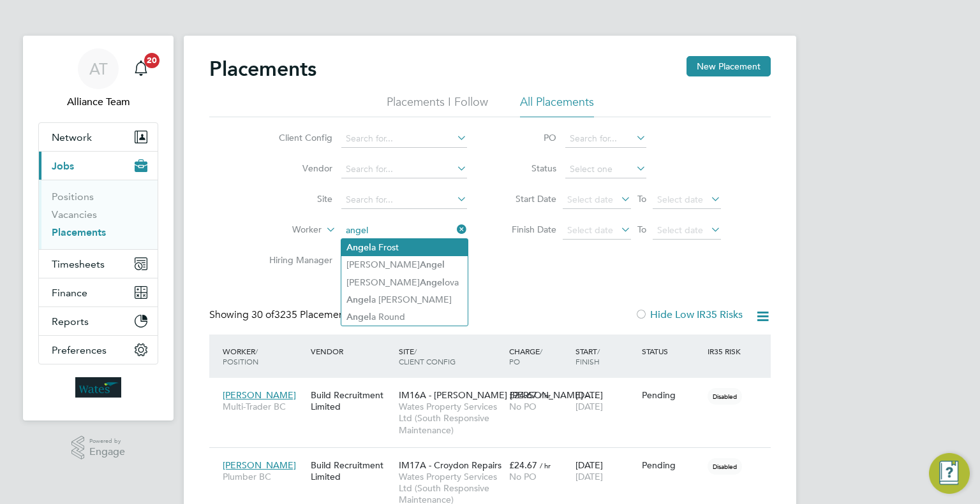 This screenshot has height=504, width=980. What do you see at coordinates (263, 69) in the screenshot?
I see `h2: Placements` at bounding box center [263, 69].